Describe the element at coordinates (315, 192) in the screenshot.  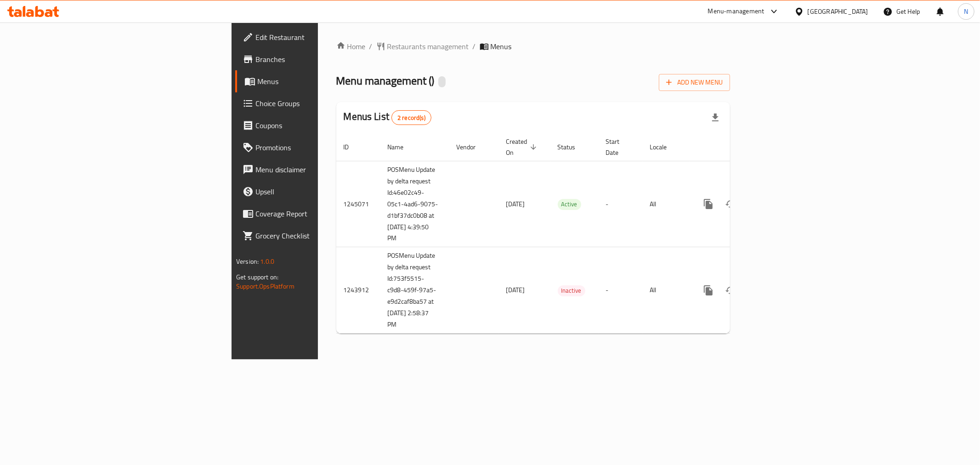
I see `a: Upsell` at that location.